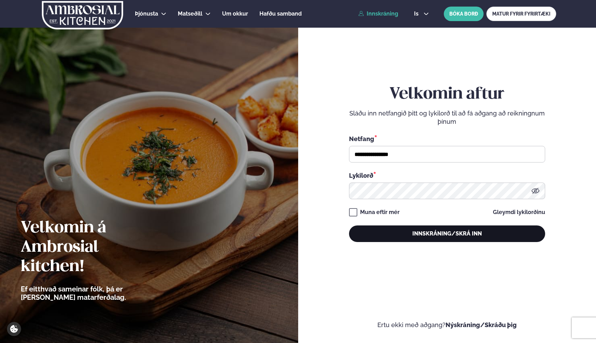 The height and width of the screenshot is (343, 596). I want to click on a: Matseðill, so click(190, 14).